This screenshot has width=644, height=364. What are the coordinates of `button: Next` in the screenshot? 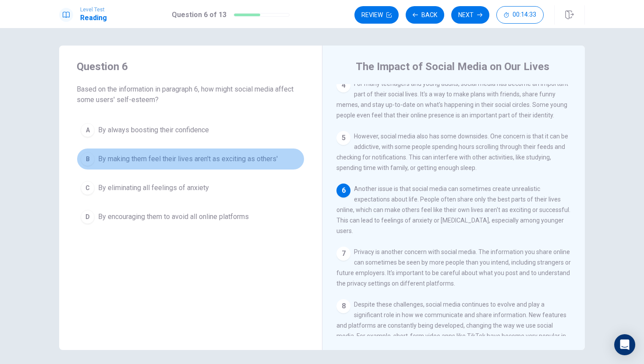 It's located at (470, 15).